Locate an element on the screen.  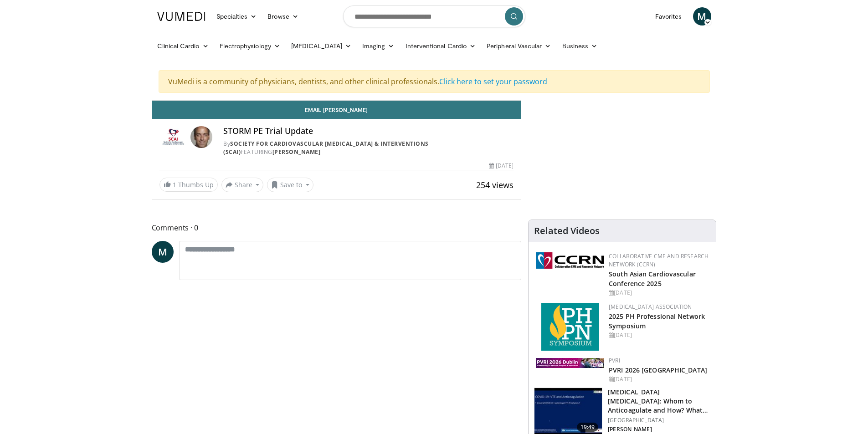
a: Collaborative CME and Research Network (CCRN) is located at coordinates (659, 260).